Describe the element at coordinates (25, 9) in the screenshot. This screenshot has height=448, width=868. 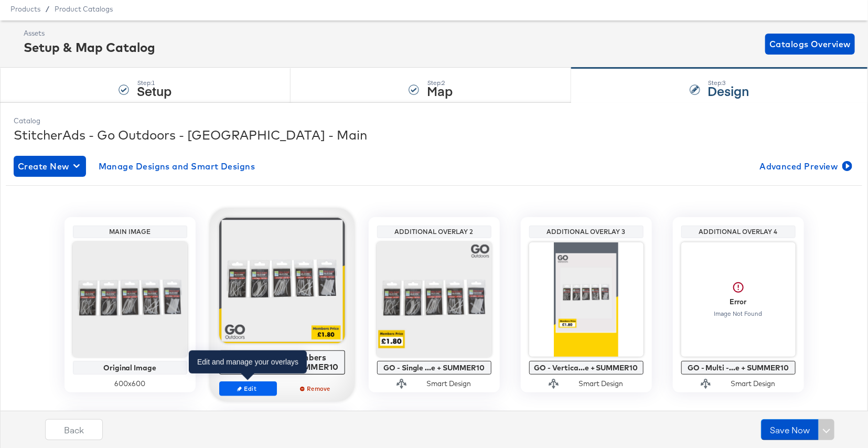
I see `span: Products` at that location.